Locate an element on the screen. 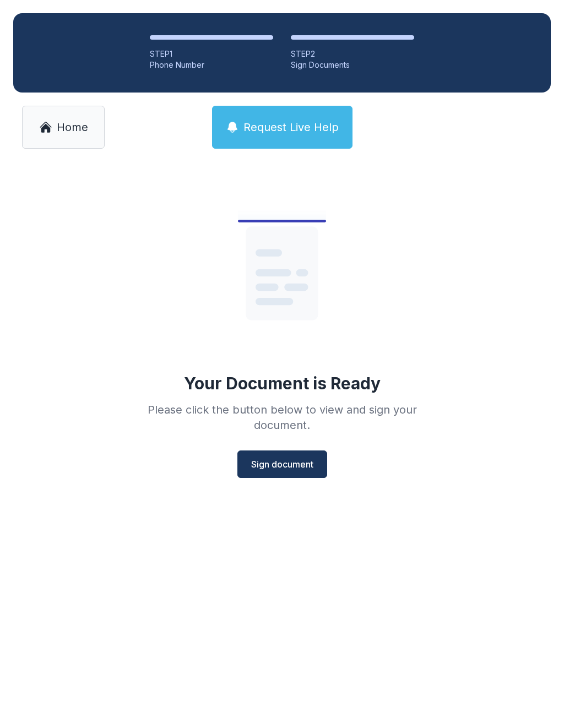 Image resolution: width=564 pixels, height=728 pixels. div: Your Document is Ready is located at coordinates (282, 383).